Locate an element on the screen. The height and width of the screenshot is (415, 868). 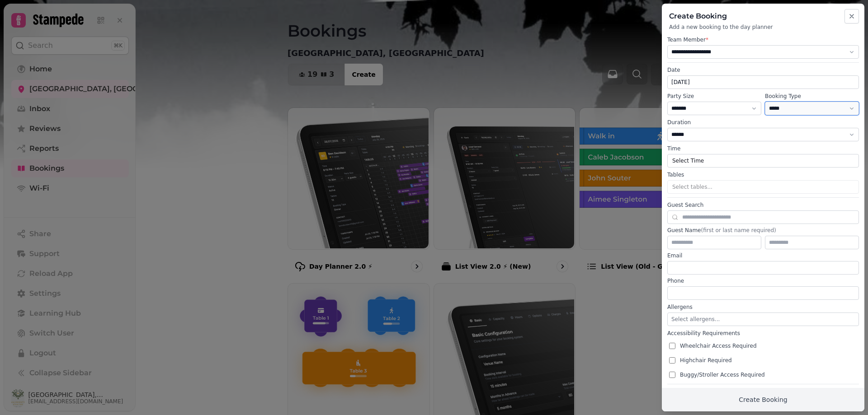
label: Party Size is located at coordinates (714, 96).